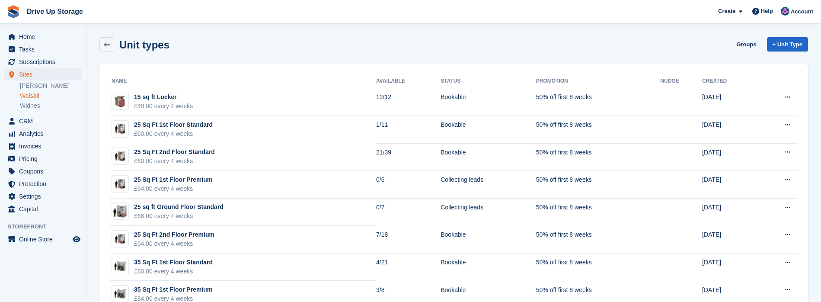  Describe the element at coordinates (45, 121) in the screenshot. I see `span: CRM` at that location.